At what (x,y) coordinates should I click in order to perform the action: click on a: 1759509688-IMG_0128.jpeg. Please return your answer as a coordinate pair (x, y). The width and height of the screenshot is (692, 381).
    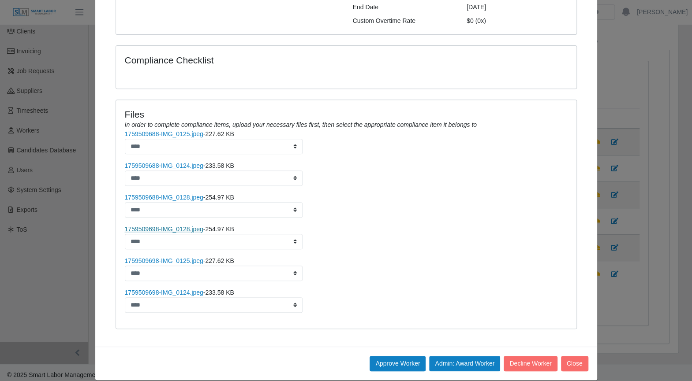
    Looking at the image, I should click on (164, 198).